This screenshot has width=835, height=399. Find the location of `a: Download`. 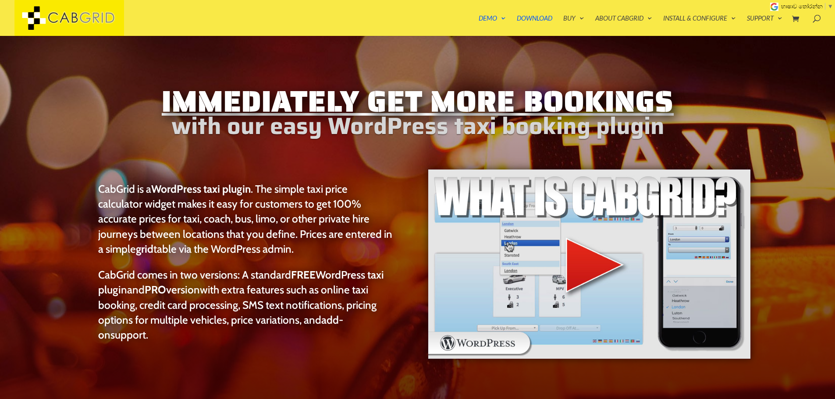

a: Download is located at coordinates (534, 25).